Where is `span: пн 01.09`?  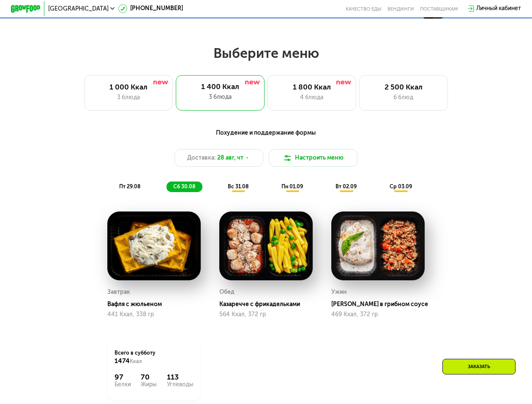
span: пн 01.09 is located at coordinates (292, 186).